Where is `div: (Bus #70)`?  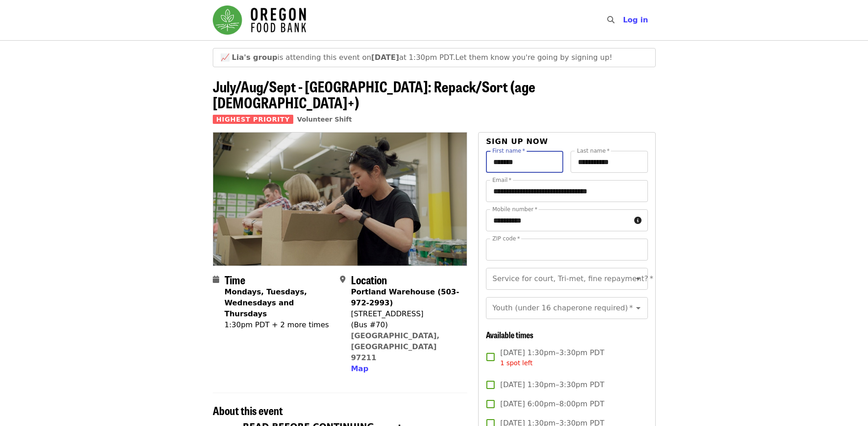
div: (Bus #70) is located at coordinates (405, 325).